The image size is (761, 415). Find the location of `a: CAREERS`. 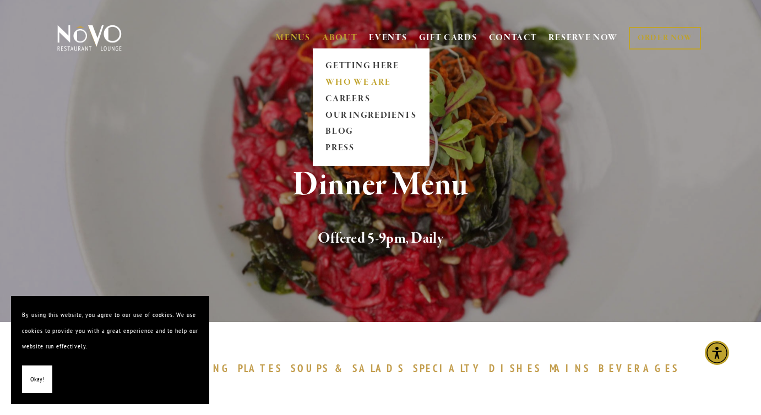

a: CAREERS is located at coordinates (371, 99).